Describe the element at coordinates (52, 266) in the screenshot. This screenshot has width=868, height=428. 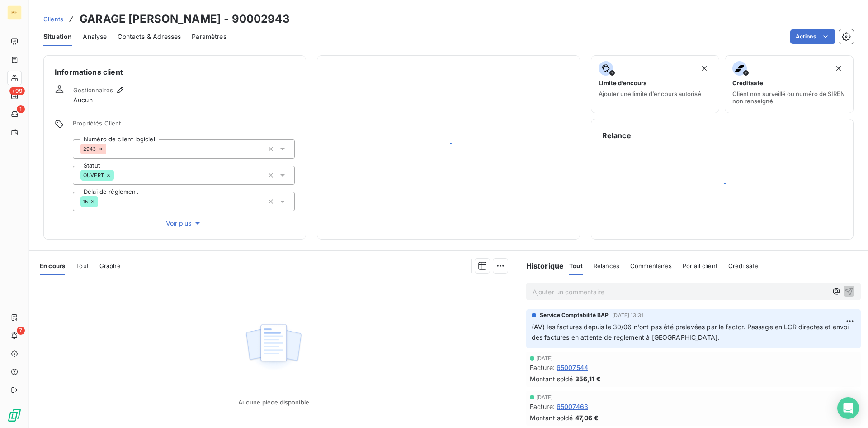
I see `span: En cours` at that location.